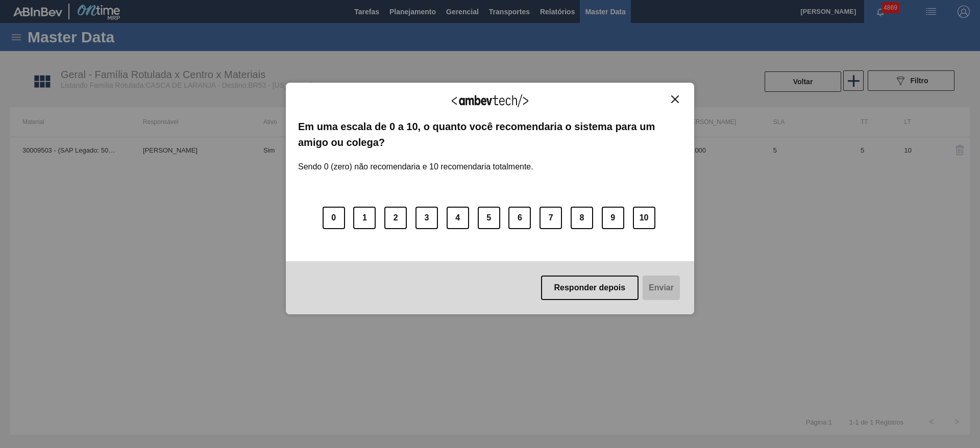 The width and height of the screenshot is (980, 448). I want to click on img: Logo Ambevtech, so click(490, 100).